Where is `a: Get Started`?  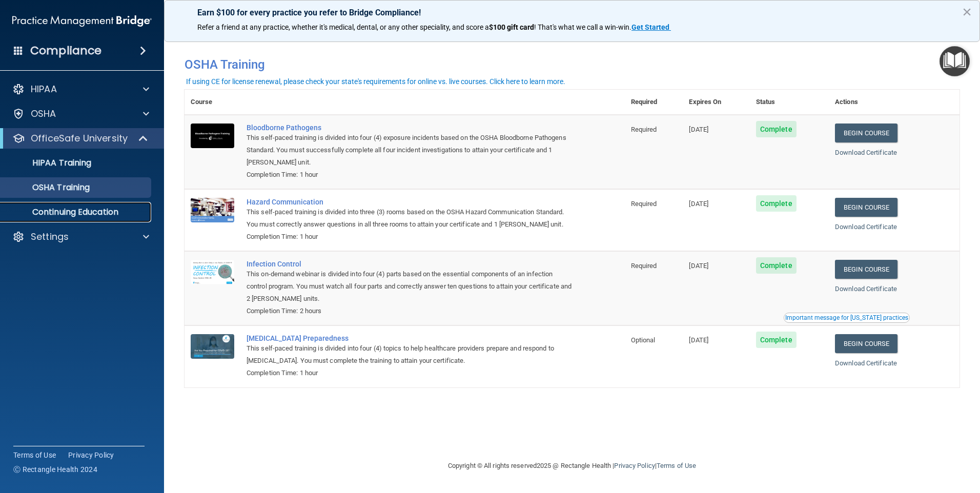 a: Get Started is located at coordinates (651, 27).